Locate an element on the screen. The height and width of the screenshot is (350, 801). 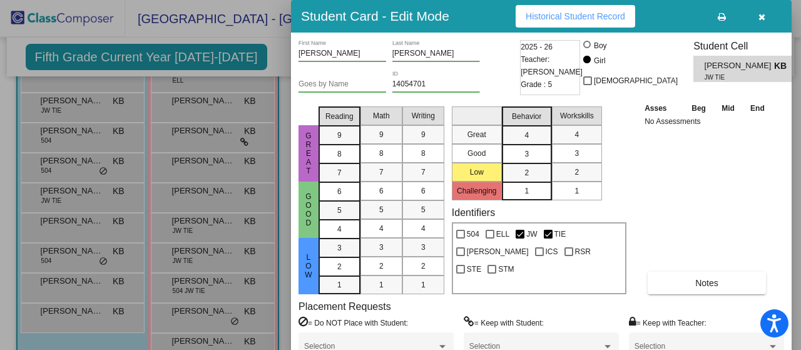
th: End is located at coordinates (757, 108).